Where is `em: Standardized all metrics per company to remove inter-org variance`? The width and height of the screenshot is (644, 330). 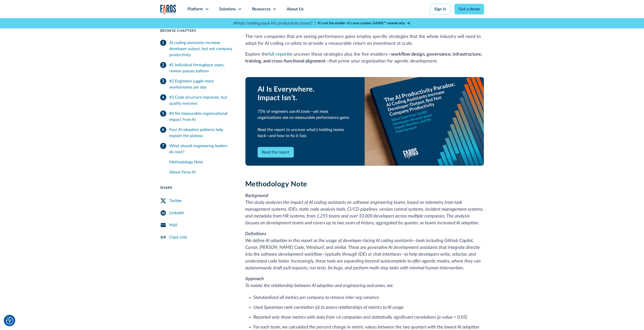
em: Standardized all metrics per company to remove inter-org variance is located at coordinates (316, 298).